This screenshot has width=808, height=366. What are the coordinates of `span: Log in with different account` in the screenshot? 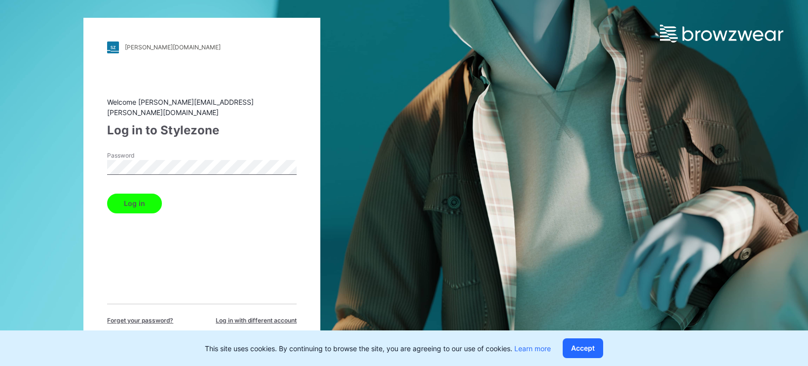 It's located at (256, 320).